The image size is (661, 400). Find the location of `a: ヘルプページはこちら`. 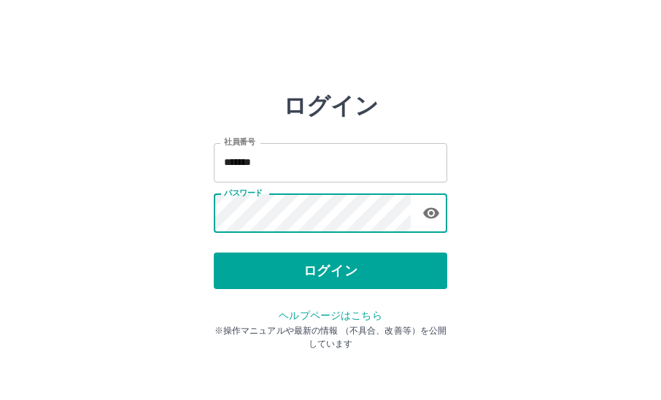

a: ヘルプページはこちら is located at coordinates (330, 315).